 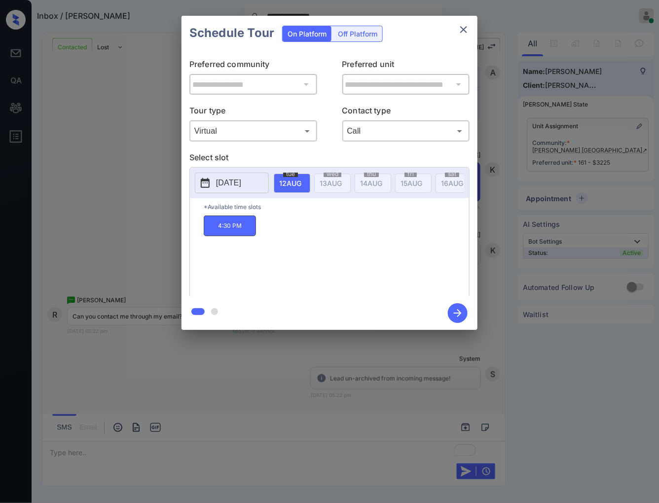 I want to click on p: Preferred unit, so click(x=406, y=66).